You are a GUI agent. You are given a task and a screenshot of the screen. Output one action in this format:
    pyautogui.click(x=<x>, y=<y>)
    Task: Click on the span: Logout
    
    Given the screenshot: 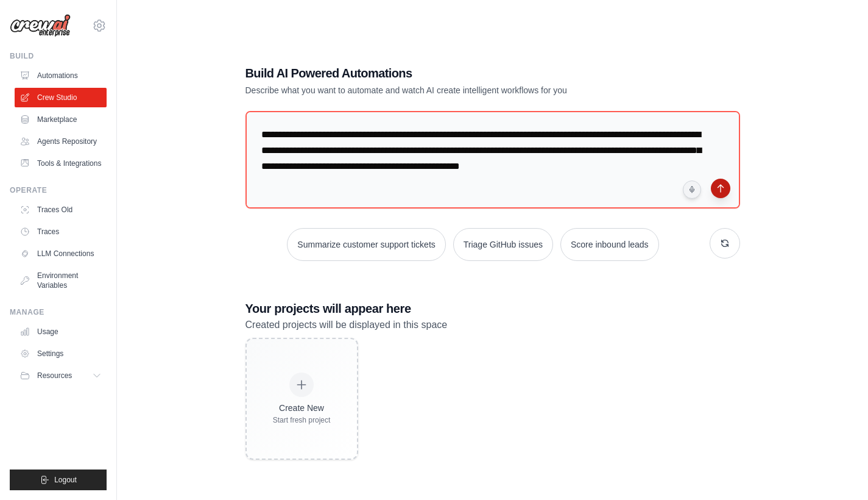 What is the action you would take?
    pyautogui.click(x=65, y=480)
    